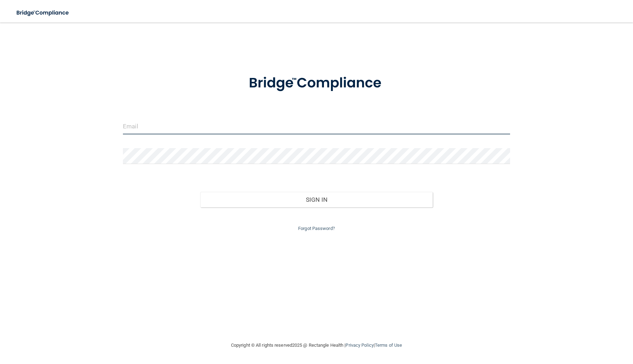 The height and width of the screenshot is (364, 633). Describe the element at coordinates (316, 228) in the screenshot. I see `a: Forgot Password?` at that location.